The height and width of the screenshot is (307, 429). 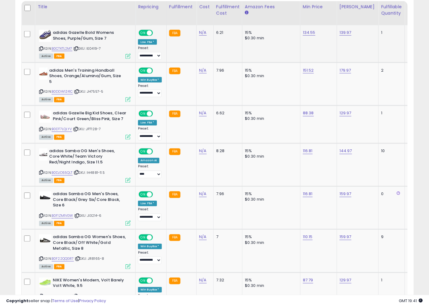 I want to click on a: B0F1ZM1VGW, so click(x=62, y=216).